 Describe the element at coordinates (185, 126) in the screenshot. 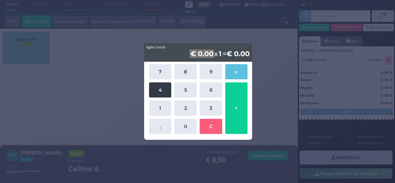

I see `button: 0` at that location.